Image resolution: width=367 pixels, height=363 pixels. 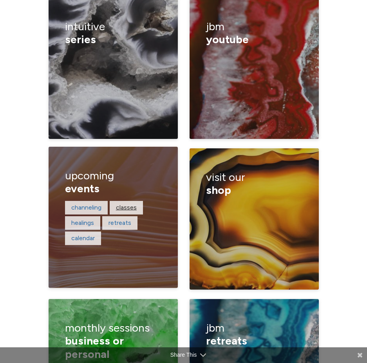 What do you see at coordinates (227, 340) in the screenshot?
I see `span: retreats` at bounding box center [227, 340].